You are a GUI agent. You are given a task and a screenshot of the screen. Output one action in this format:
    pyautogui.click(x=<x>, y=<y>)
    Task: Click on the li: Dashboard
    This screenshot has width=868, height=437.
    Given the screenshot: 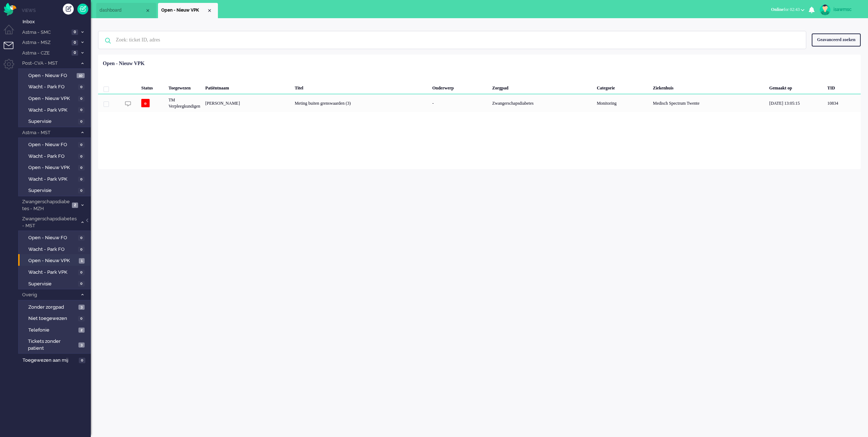 What is the action you would take?
    pyautogui.click(x=126, y=11)
    